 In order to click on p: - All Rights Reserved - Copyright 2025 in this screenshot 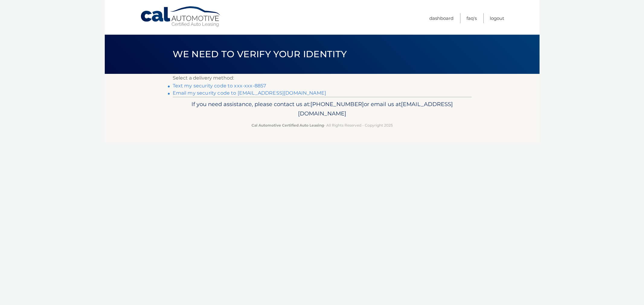, I will do `click(322, 125)`.